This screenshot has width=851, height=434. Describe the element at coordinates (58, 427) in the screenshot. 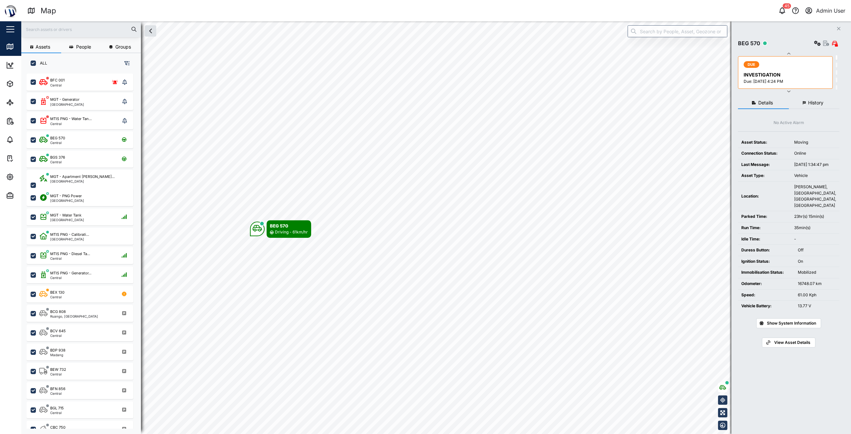

I see `div: CBC 750` at that location.